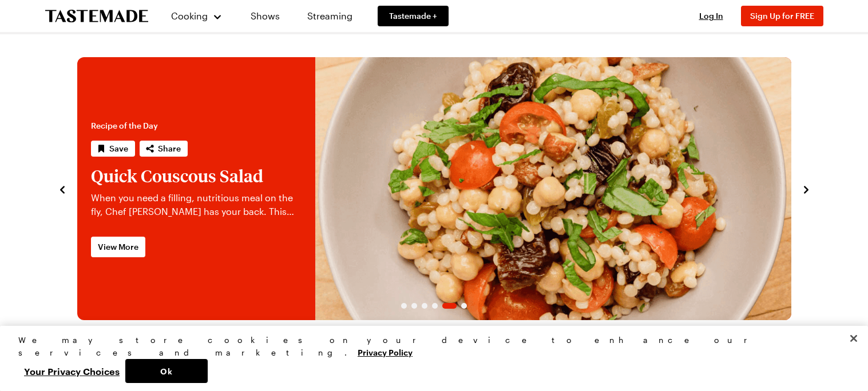  Describe the element at coordinates (806, 189) in the screenshot. I see `button: navigate to next item` at that location.